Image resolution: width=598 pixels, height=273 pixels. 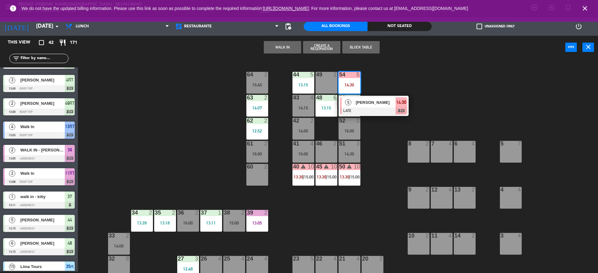 I want to click on span: 6, so click(x=12, y=244).